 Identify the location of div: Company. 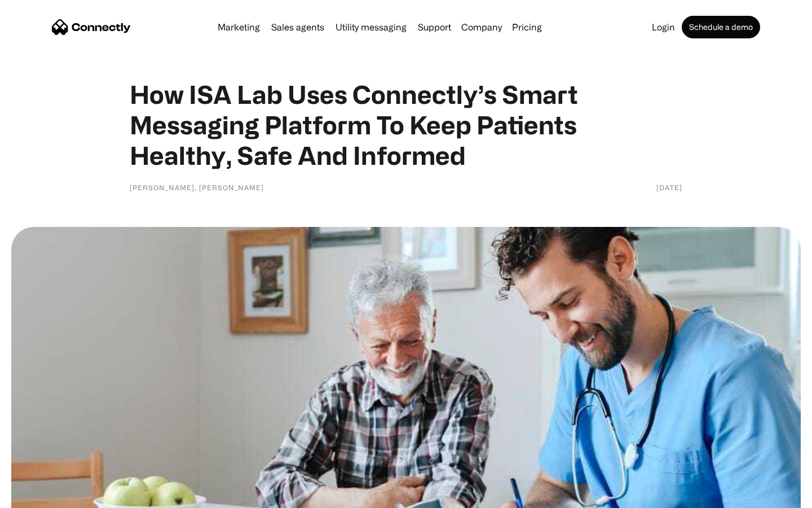
(481, 27).